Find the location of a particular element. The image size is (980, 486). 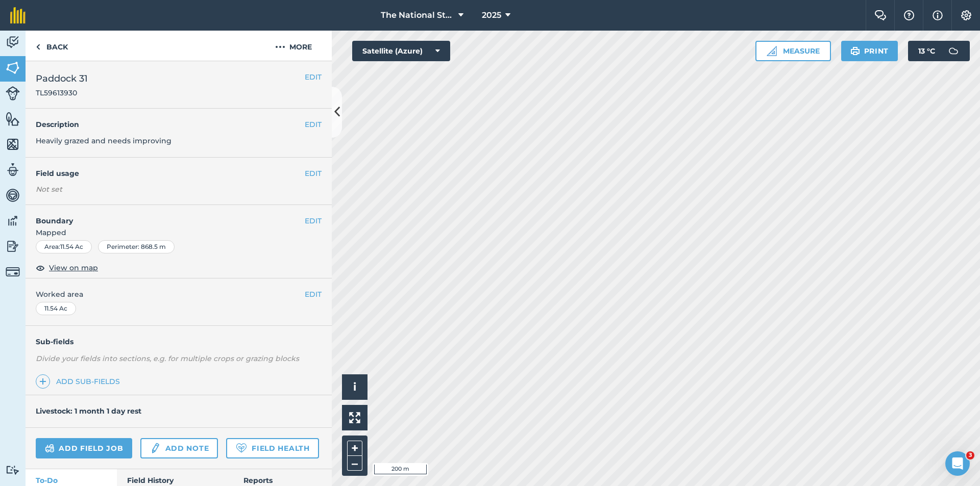

img: A cog icon is located at coordinates (966, 15).